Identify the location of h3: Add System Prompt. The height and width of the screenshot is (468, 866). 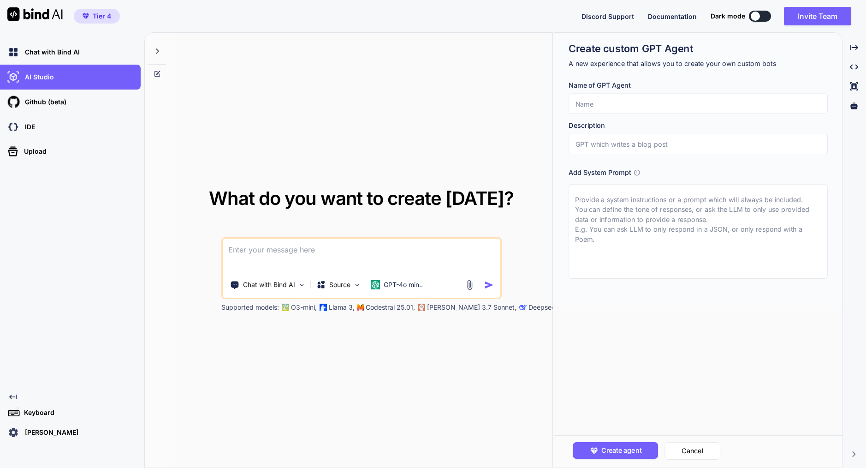
(599, 172).